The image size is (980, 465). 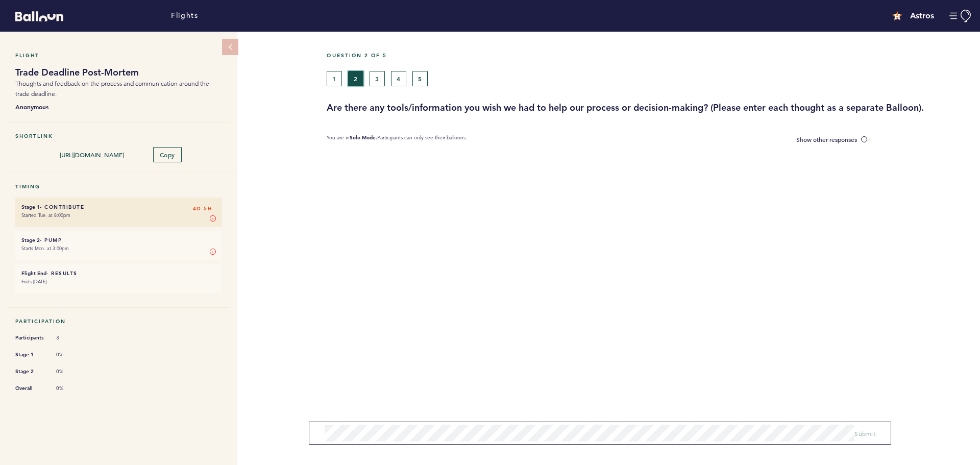 I want to click on span: Participants, so click(x=31, y=338).